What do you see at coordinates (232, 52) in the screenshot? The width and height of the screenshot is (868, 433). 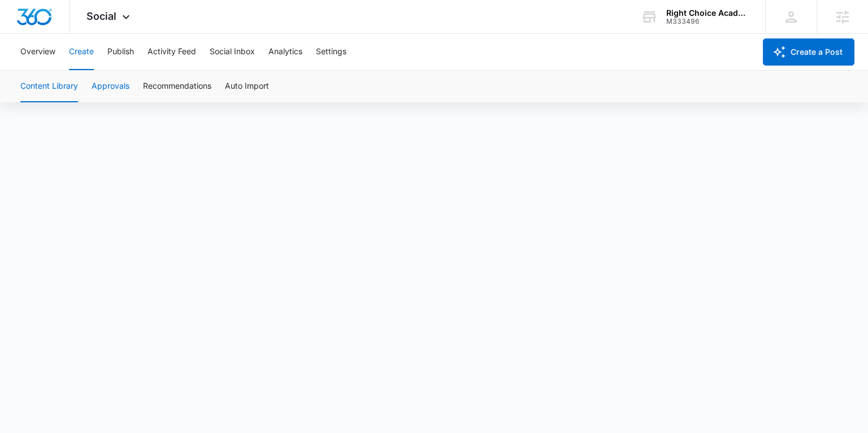 I see `button: Social Inbox` at bounding box center [232, 52].